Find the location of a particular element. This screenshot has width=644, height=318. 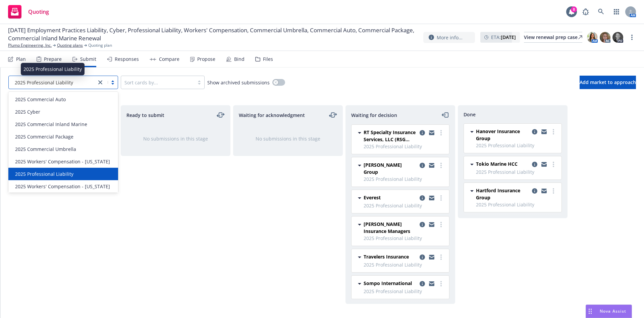

span: Sompo International is located at coordinates (388, 283).